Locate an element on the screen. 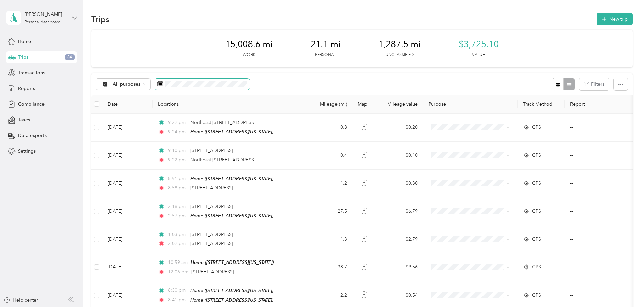 The image size is (644, 307). td: $6.79 is located at coordinates (400, 211).